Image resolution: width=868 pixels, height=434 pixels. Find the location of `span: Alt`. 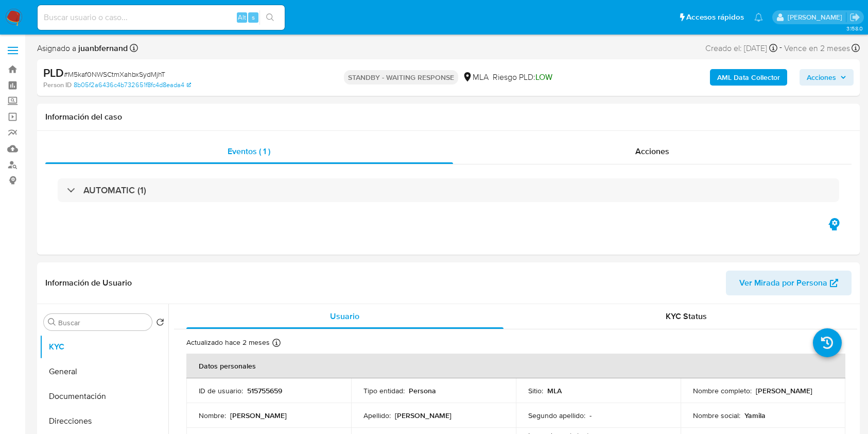

span: Alt is located at coordinates (242, 17).